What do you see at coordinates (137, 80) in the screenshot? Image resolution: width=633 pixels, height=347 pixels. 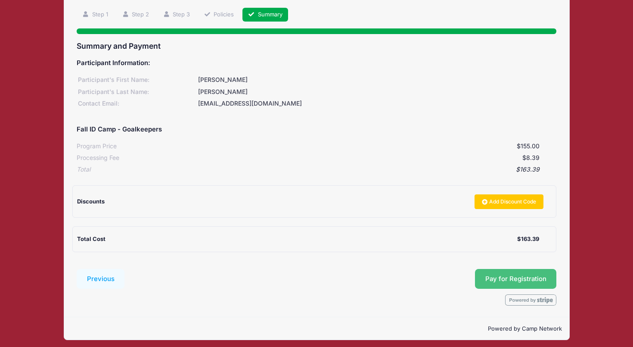 I see `div: Participant's First Name:` at bounding box center [137, 80].